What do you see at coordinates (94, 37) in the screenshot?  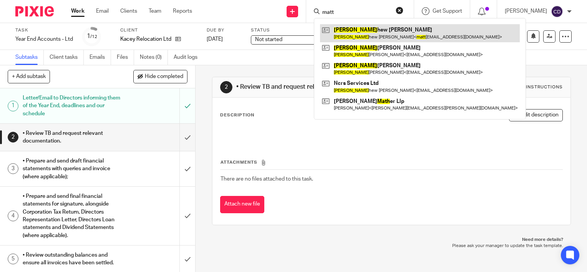 I see `small: /12` at bounding box center [94, 37].